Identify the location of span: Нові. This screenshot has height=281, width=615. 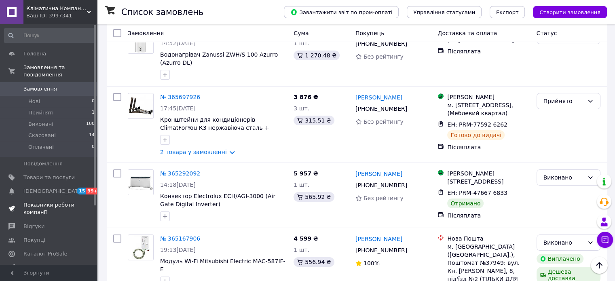
(34, 101).